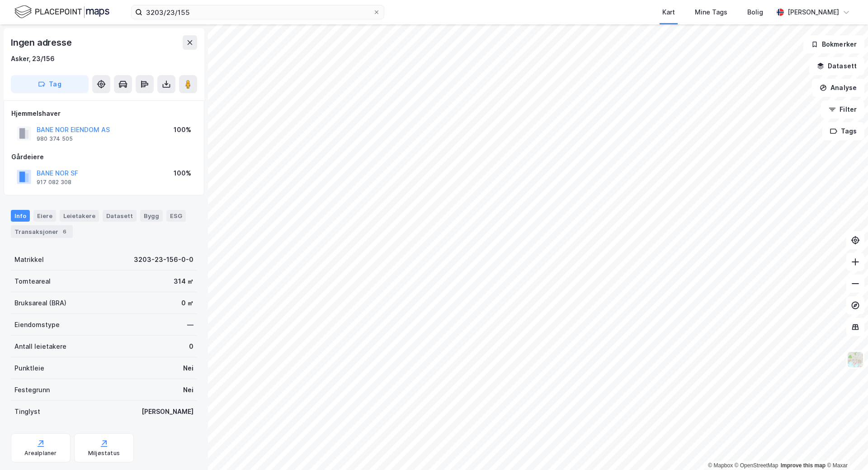 Image resolution: width=868 pixels, height=470 pixels. Describe the element at coordinates (152, 216) in the screenshot. I see `div: Bygg` at that location.